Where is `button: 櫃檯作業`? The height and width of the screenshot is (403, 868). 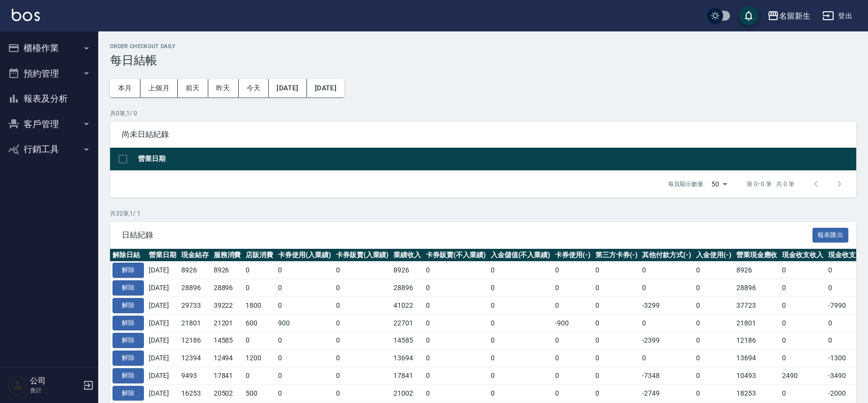
button: 櫃檯作業 is located at coordinates (49, 48).